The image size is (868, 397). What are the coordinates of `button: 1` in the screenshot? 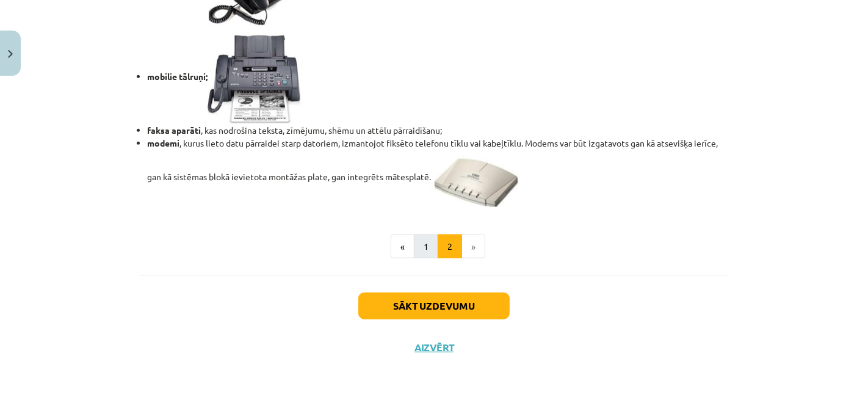 It's located at (426, 246).